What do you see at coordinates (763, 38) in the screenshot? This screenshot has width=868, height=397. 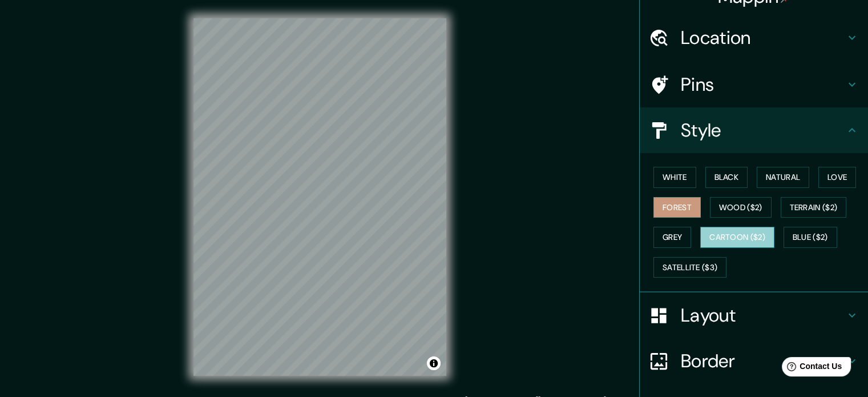 I see `h4: Location` at bounding box center [763, 38].